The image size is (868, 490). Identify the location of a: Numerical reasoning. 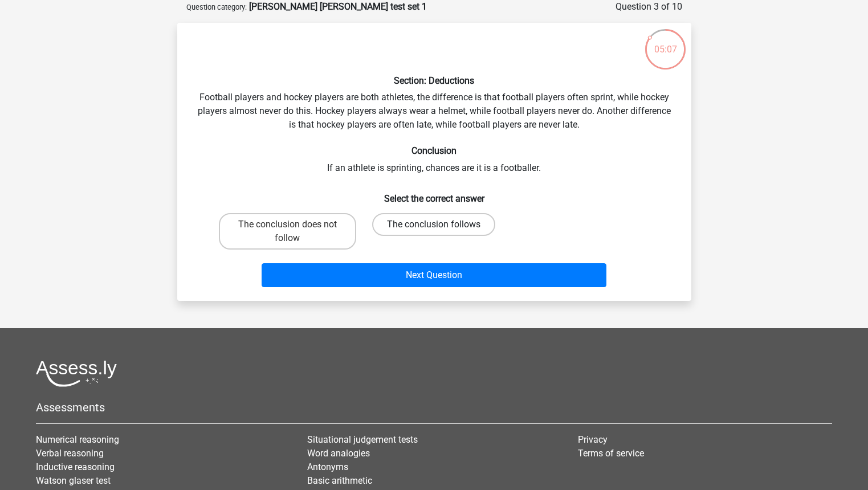
(77, 440).